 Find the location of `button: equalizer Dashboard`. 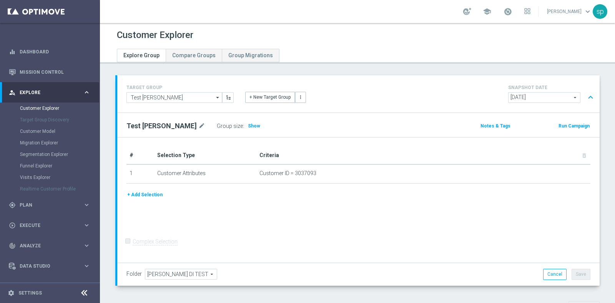

button: equalizer Dashboard is located at coordinates (50, 52).